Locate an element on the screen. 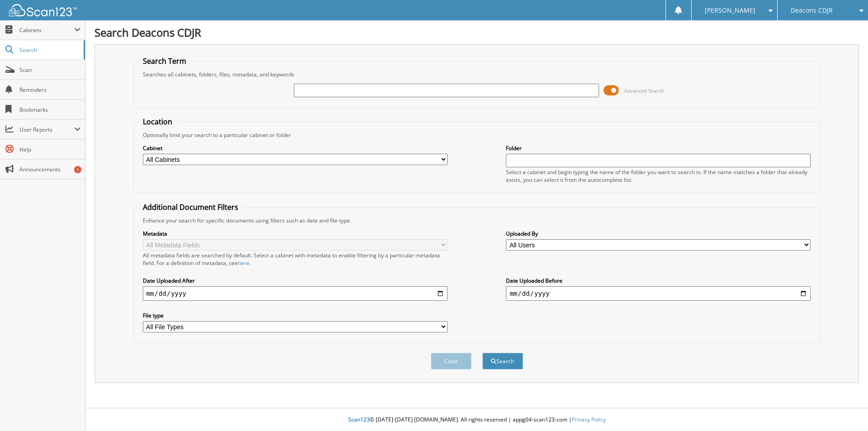  span: Help is located at coordinates (50, 149).